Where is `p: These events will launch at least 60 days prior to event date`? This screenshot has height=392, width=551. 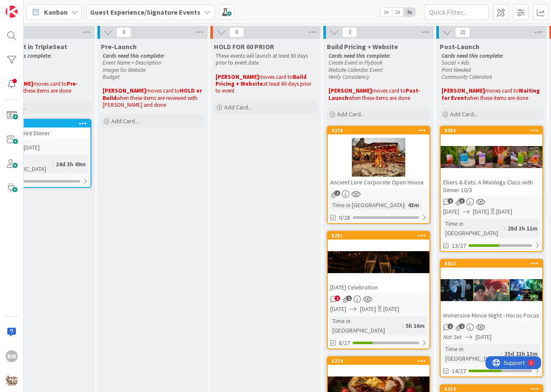
p: These events will launch at least 60 days prior to event date is located at coordinates (265, 60).